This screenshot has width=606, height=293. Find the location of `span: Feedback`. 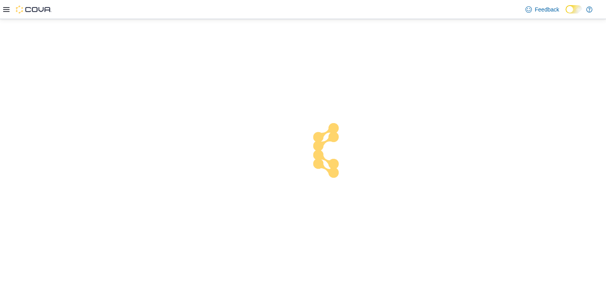

span: Feedback is located at coordinates (547, 10).